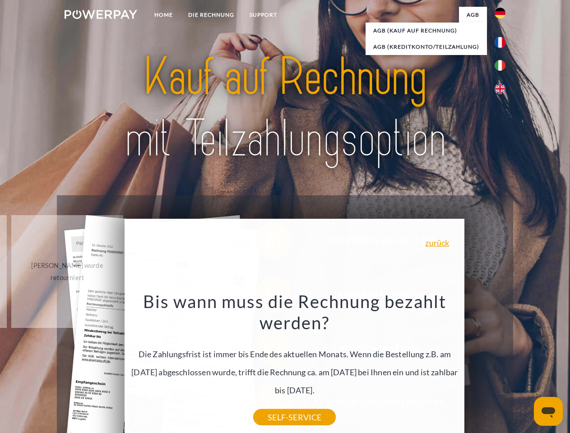 This screenshot has width=570, height=433. I want to click on img: logo-powerpay-white.svg, so click(101, 14).